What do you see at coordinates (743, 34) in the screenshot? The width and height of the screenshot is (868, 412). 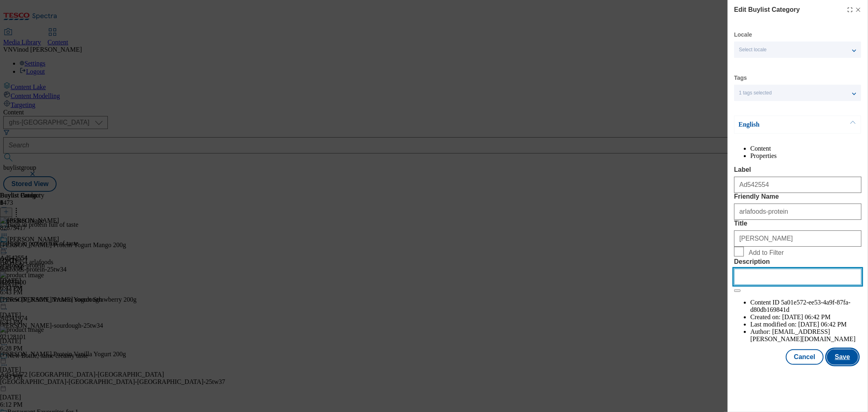 I see `label: Locale` at bounding box center [743, 34].